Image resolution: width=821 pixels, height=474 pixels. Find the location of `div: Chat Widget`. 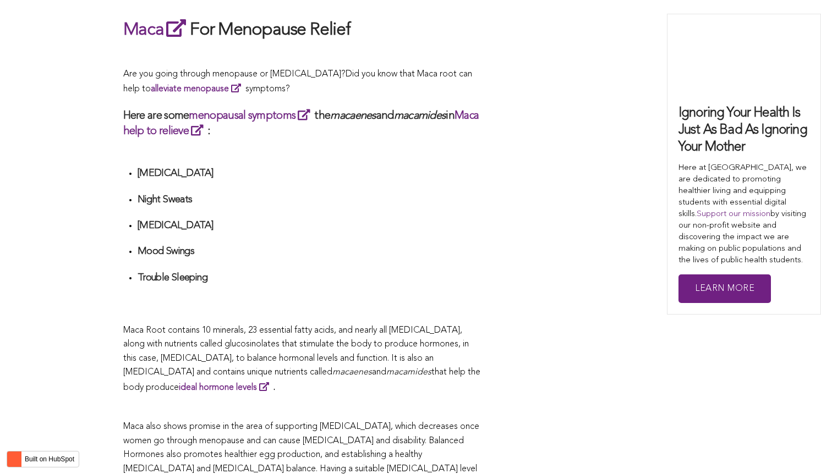

div: Chat Widget is located at coordinates (793, 448).